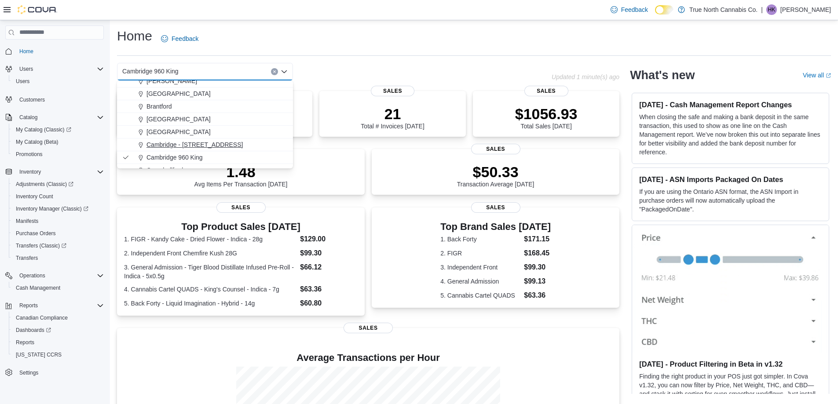  What do you see at coordinates (480, 253) in the screenshot?
I see `dt: 2. FIGR` at bounding box center [480, 253].